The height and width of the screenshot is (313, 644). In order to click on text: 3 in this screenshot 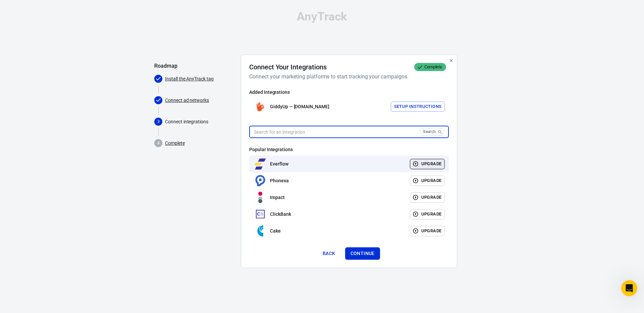, I will do `click(158, 122)`.